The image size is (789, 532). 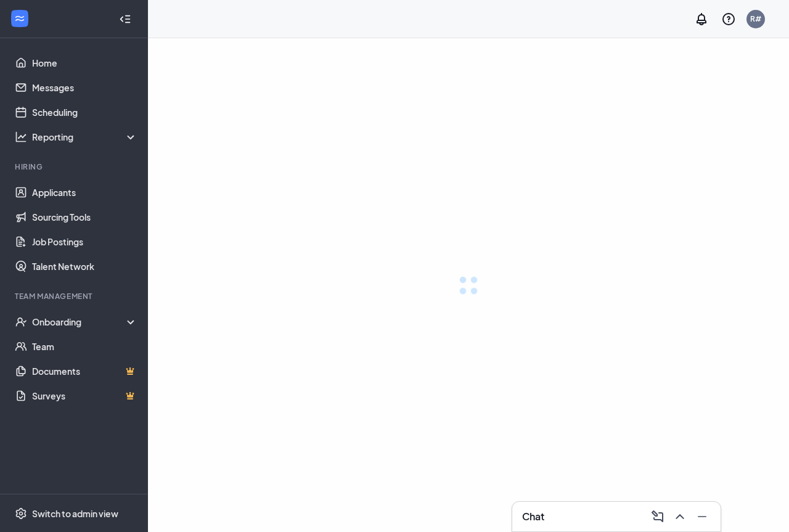 What do you see at coordinates (755, 19) in the screenshot?
I see `div: R#` at bounding box center [755, 19].